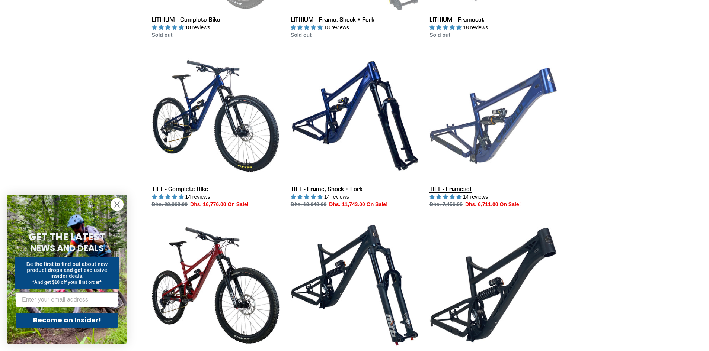 The height and width of the screenshot is (351, 709). Describe the element at coordinates (67, 248) in the screenshot. I see `span: NEWS AND DEALS` at that location.